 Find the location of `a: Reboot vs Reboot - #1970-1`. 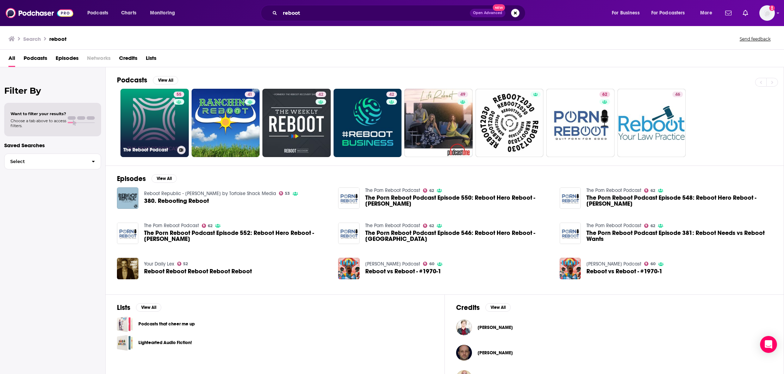

a: Reboot vs Reboot - #1970-1 is located at coordinates (625, 271).